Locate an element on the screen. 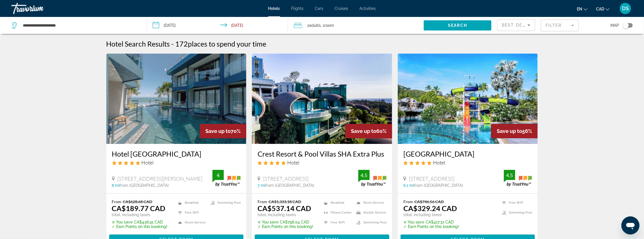  button: Change language is located at coordinates (582, 9).